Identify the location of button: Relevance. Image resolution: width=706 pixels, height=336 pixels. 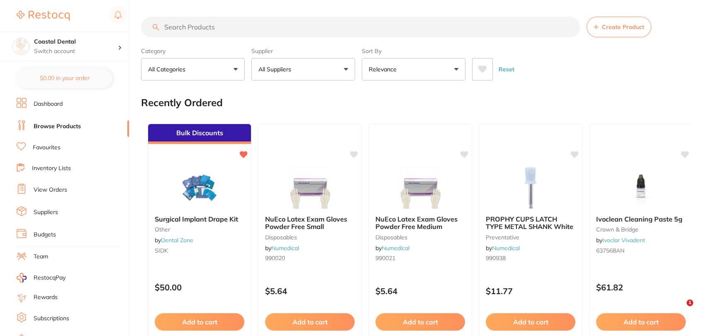
(414, 69).